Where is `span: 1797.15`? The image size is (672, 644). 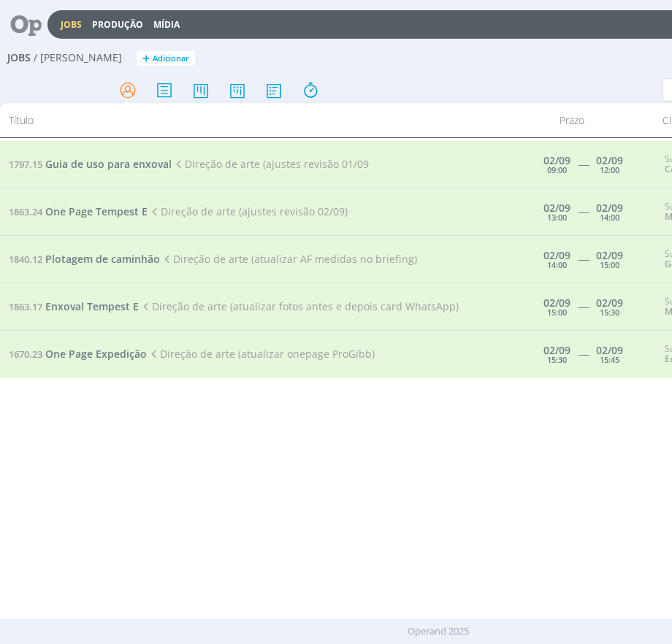 span: 1797.15 is located at coordinates (26, 164).